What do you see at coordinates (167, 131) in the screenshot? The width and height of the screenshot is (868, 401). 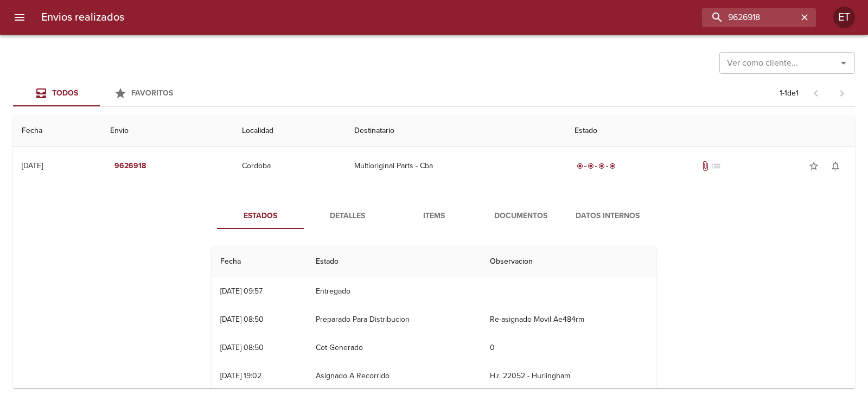 I see `th: Envio` at bounding box center [167, 131].